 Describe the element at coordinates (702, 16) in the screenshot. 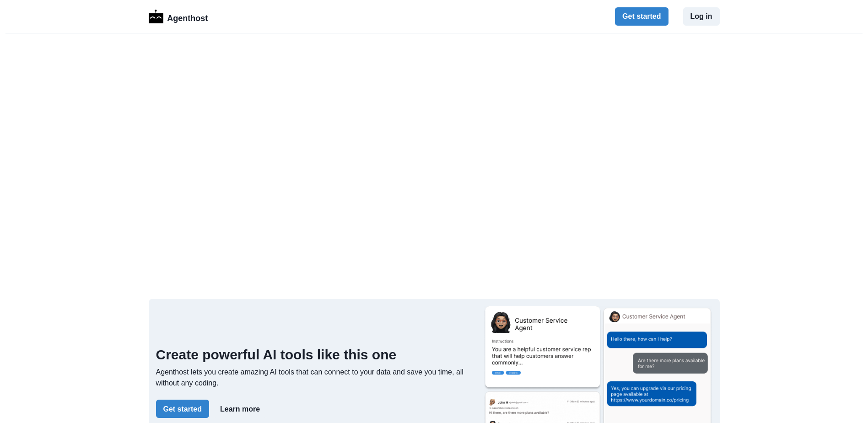

I see `button: Log in` at that location.